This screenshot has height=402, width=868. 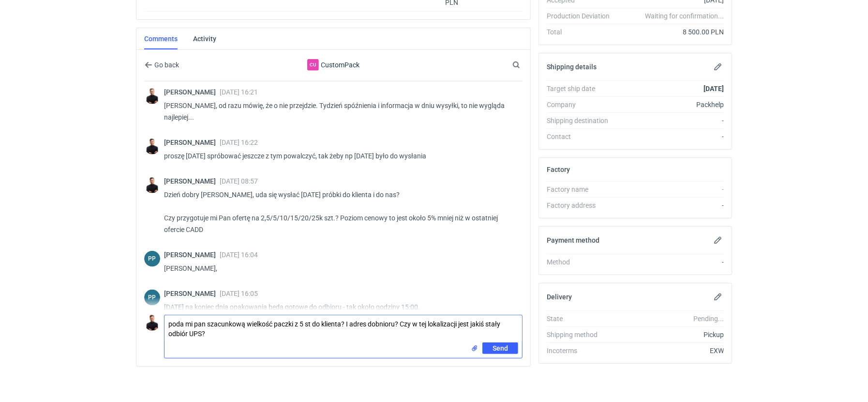 What do you see at coordinates (582, 32) in the screenshot?
I see `div: Total` at bounding box center [582, 32].